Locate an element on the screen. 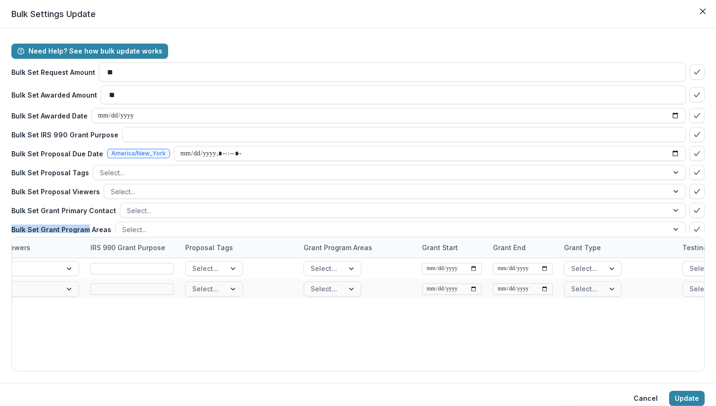 Image resolution: width=716 pixels, height=406 pixels. p: Bulk Set Awarded Amount is located at coordinates (54, 95).